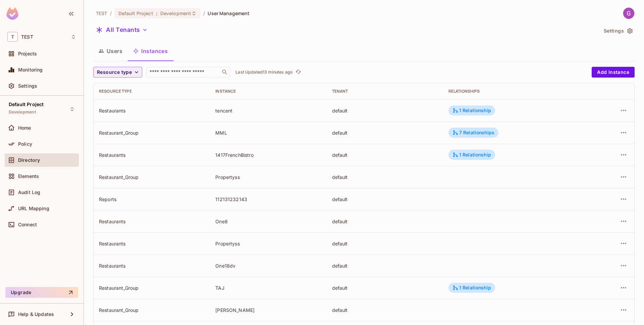  I want to click on div: One18dv, so click(268, 266).